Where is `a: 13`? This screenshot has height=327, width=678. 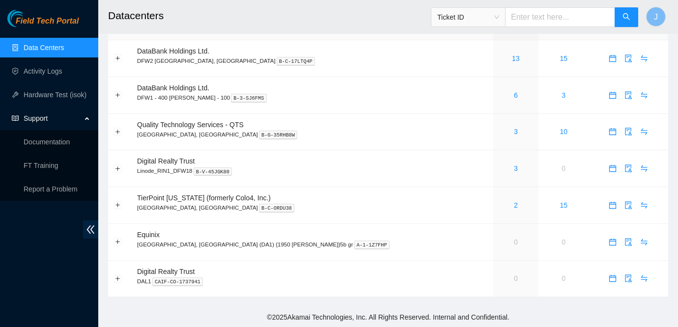 a: 13 is located at coordinates (516, 58).